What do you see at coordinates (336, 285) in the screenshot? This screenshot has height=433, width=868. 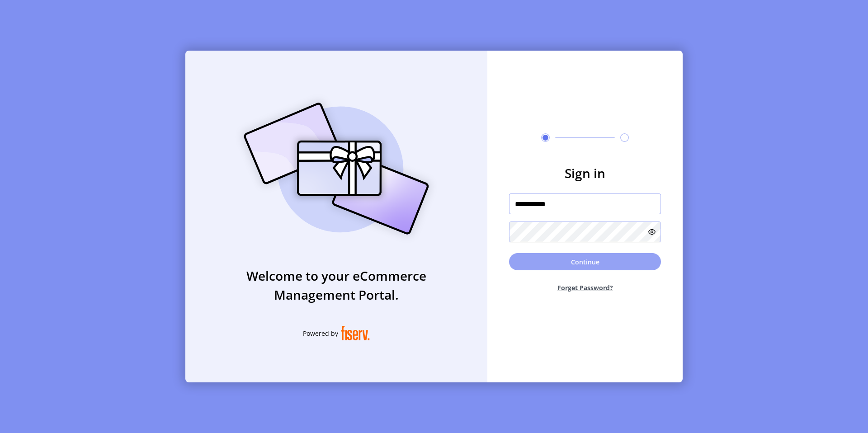 I see `h3: Welcome to your eCommerce Management Portal.` at bounding box center [336, 285].